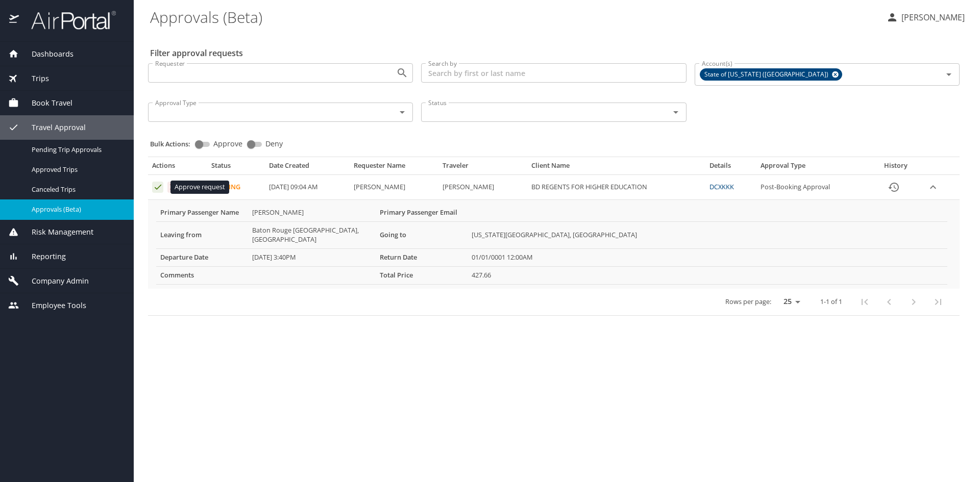 The image size is (980, 482). I want to click on p: 1-1 of 1, so click(831, 302).